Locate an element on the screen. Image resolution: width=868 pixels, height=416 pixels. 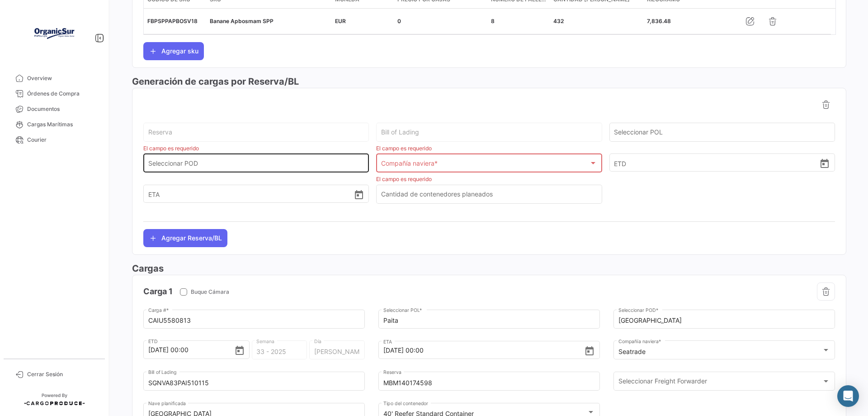
span: Courier is located at coordinates (62, 140).